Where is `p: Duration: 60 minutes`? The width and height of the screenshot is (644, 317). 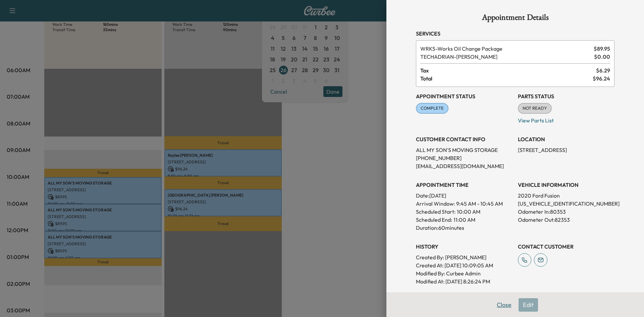 p: Duration: 60 minutes is located at coordinates (464, 228).